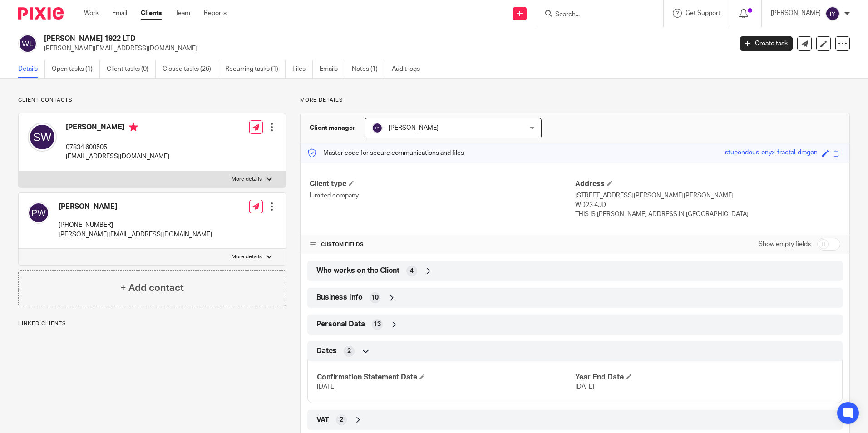 The width and height of the screenshot is (868, 433). Describe the element at coordinates (704, 377) in the screenshot. I see `h4: Year End Date` at that location.